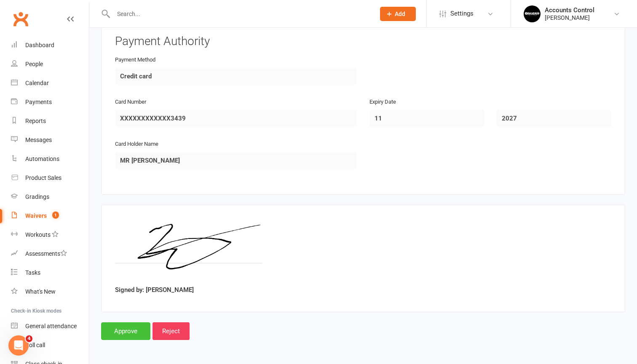 The image size is (637, 364). What do you see at coordinates (50, 197) in the screenshot?
I see `a: Gradings` at bounding box center [50, 197].